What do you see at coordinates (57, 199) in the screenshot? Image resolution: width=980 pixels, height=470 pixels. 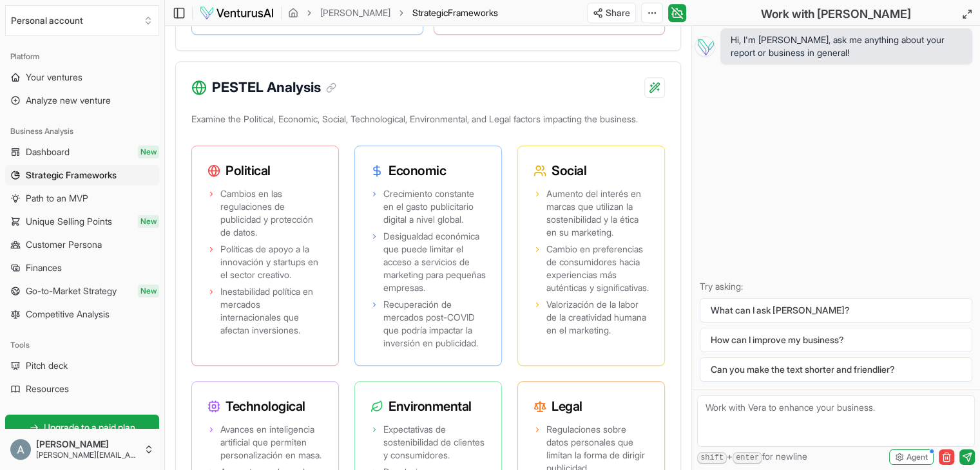 I see `span: Path to an MVP` at bounding box center [57, 199].